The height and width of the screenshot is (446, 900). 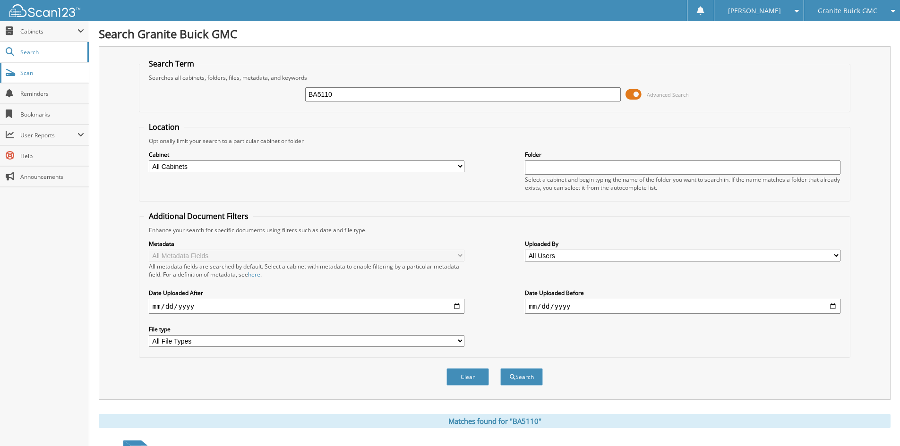 I want to click on span: Help, so click(x=52, y=156).